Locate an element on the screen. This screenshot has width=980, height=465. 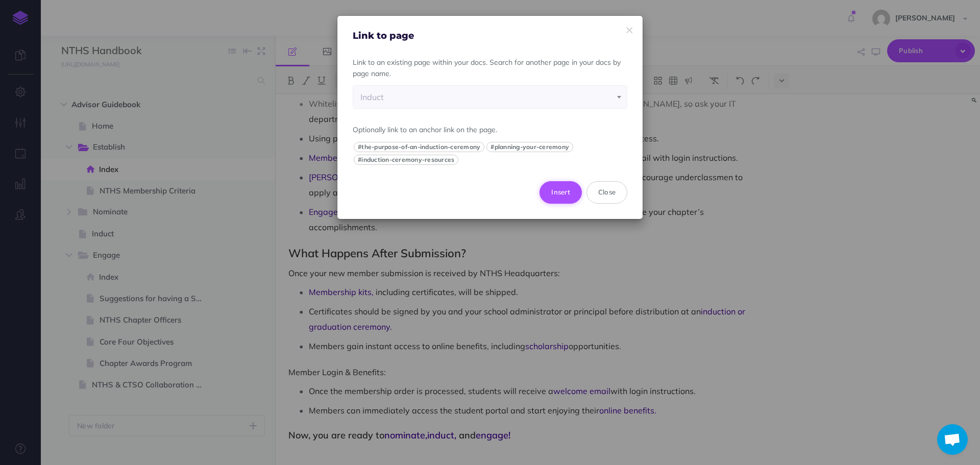
h4: Link to page is located at coordinates (490, 37).